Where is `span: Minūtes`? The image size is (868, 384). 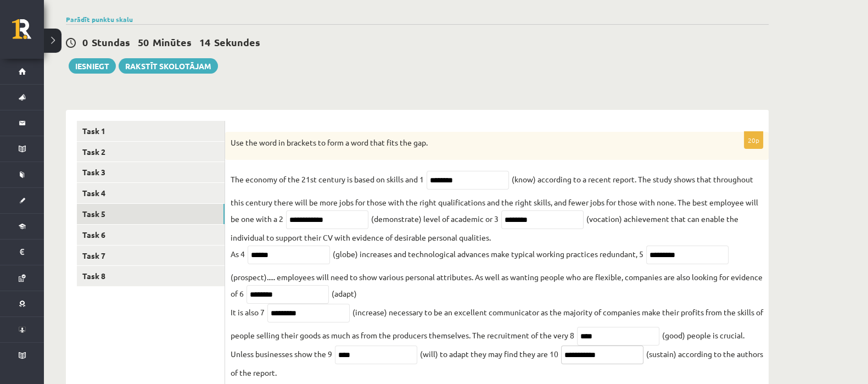
span: Minūtes is located at coordinates (172, 42).